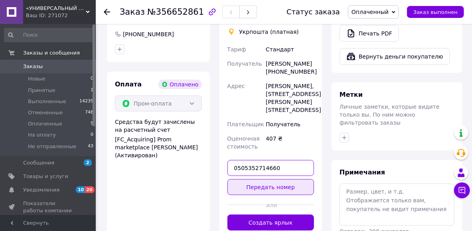 Image resolution: width=472 pixels, height=231 pixels. Describe the element at coordinates (91, 147) in the screenshot. I see `span: 43` at that location.